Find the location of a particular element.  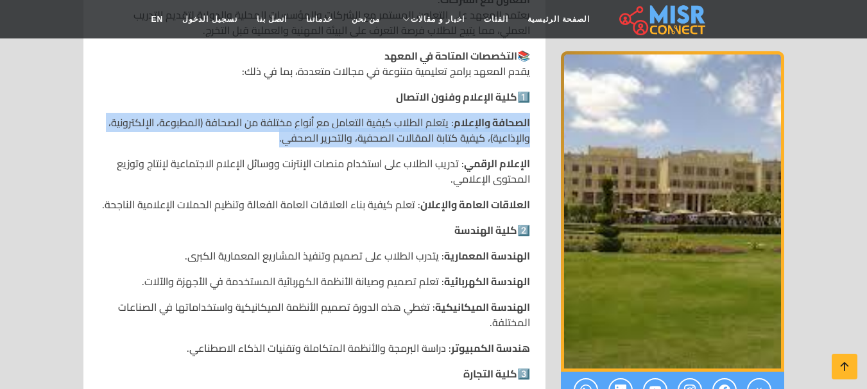

strong: الصحافة والإعلام is located at coordinates (491, 123).